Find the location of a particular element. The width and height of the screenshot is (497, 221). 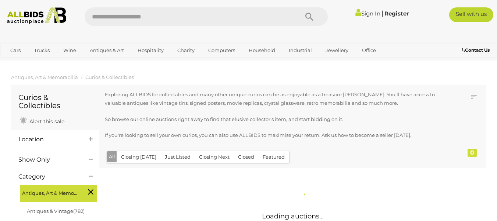

button: Closed is located at coordinates (246, 156).